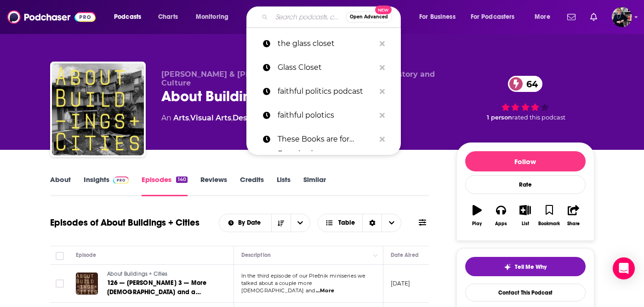  What do you see at coordinates (210, 118) in the screenshot?
I see `a: Visual Arts` at bounding box center [210, 118].